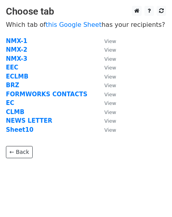 This screenshot has height=217, width=172. I want to click on strong: ECLMB, so click(17, 76).